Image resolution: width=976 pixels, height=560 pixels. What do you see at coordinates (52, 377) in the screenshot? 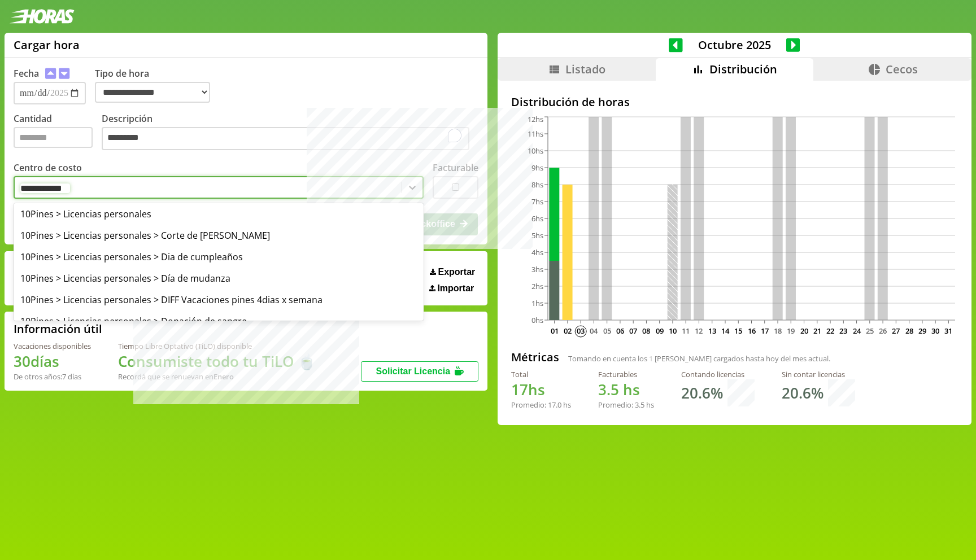
I see `div: De otros años: 7 días` at bounding box center [52, 377].